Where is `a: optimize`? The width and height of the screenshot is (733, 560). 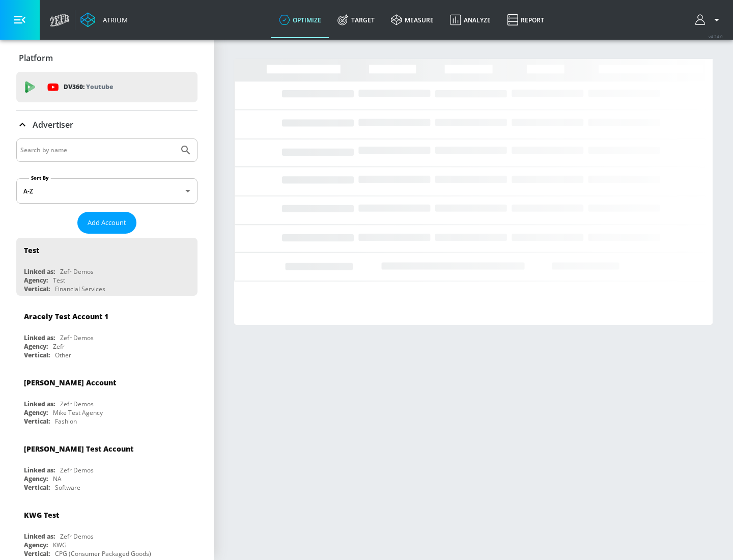 a: optimize is located at coordinates (300, 20).